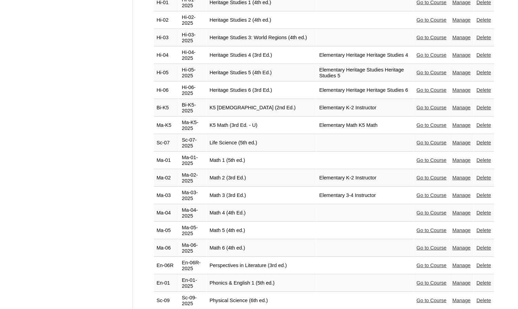  What do you see at coordinates (261, 126) in the screenshot?
I see `td: K5 Math (3rd Ed. - U)` at bounding box center [261, 126].